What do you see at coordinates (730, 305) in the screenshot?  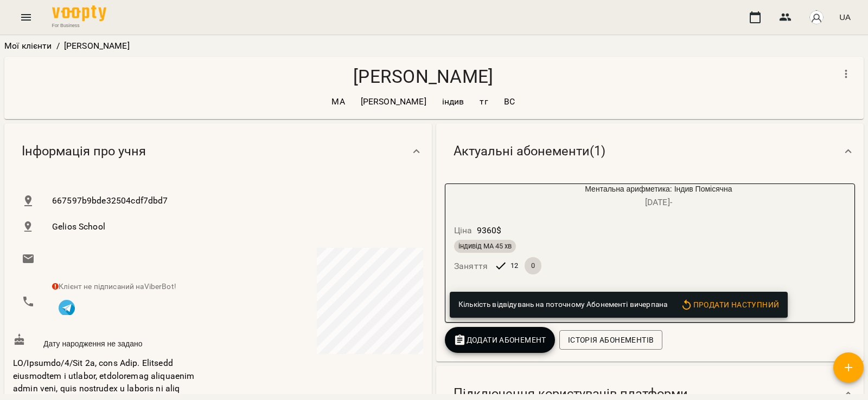 I see `button: Продати наступний` at bounding box center [730, 305].